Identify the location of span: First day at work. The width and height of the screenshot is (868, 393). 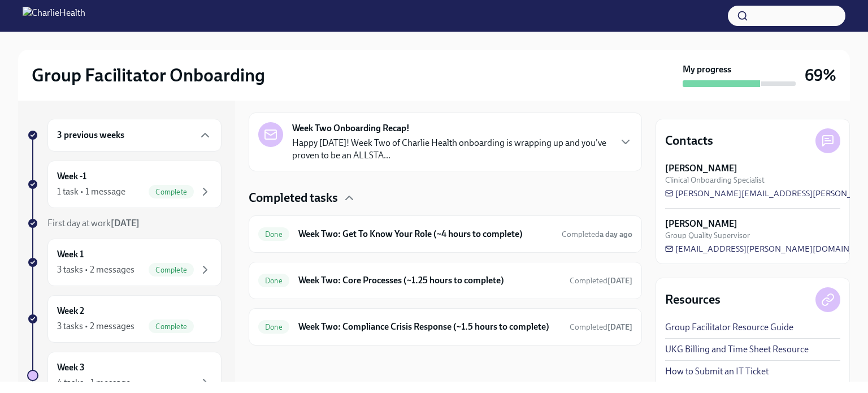
(93, 223).